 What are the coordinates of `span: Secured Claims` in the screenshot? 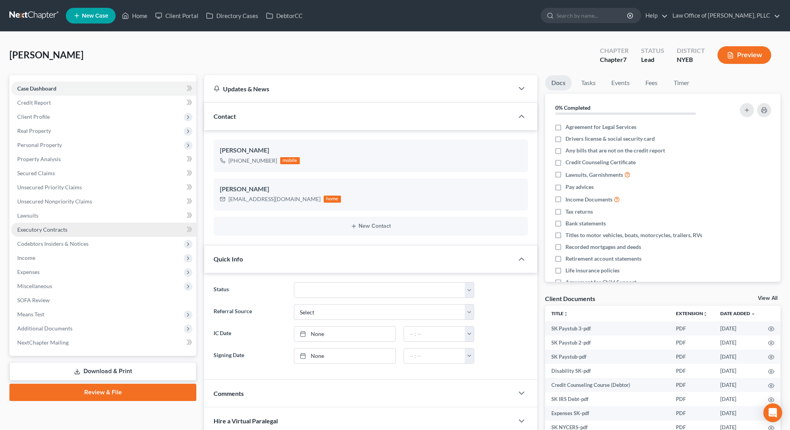 It's located at (36, 173).